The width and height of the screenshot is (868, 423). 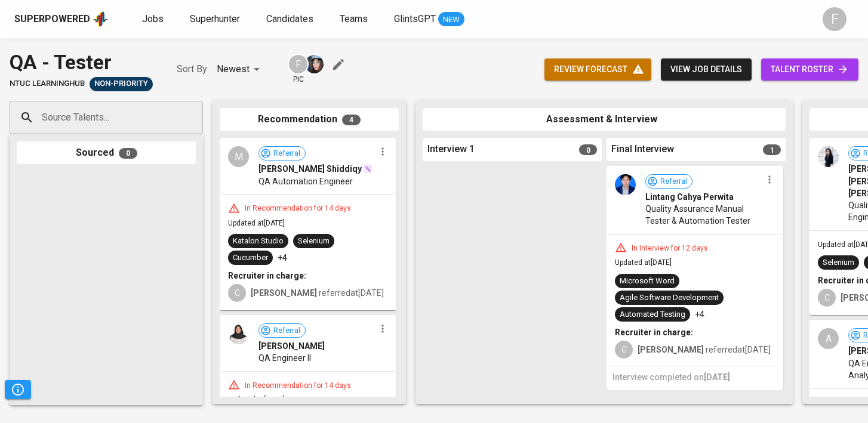 What do you see at coordinates (154, 19) in the screenshot?
I see `a: Jobs` at bounding box center [154, 19].